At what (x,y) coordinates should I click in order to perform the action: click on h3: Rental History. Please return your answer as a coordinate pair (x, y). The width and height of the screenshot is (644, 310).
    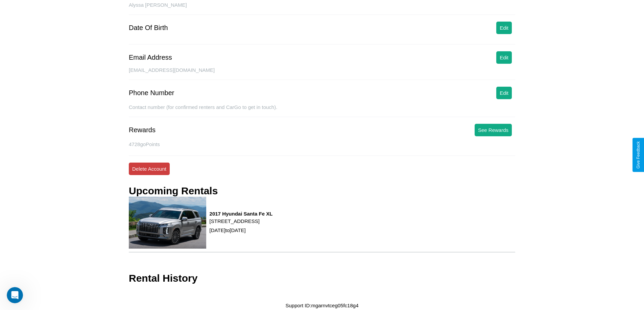
    Looking at the image, I should click on (163, 279).